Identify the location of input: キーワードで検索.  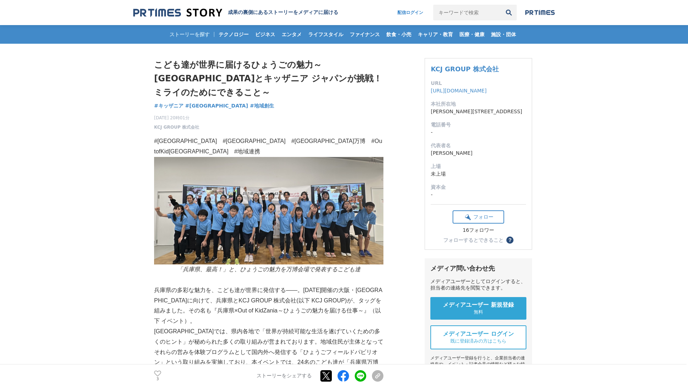
(467, 13).